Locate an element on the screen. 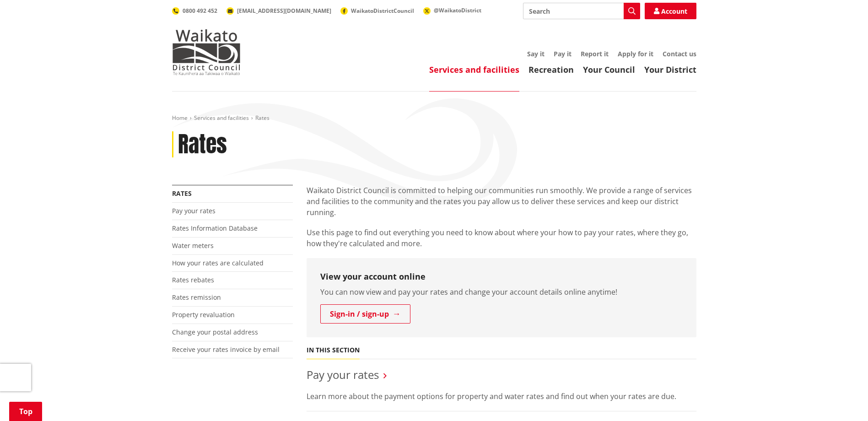 The width and height of the screenshot is (868, 421). h5: In this section is located at coordinates (333, 350).